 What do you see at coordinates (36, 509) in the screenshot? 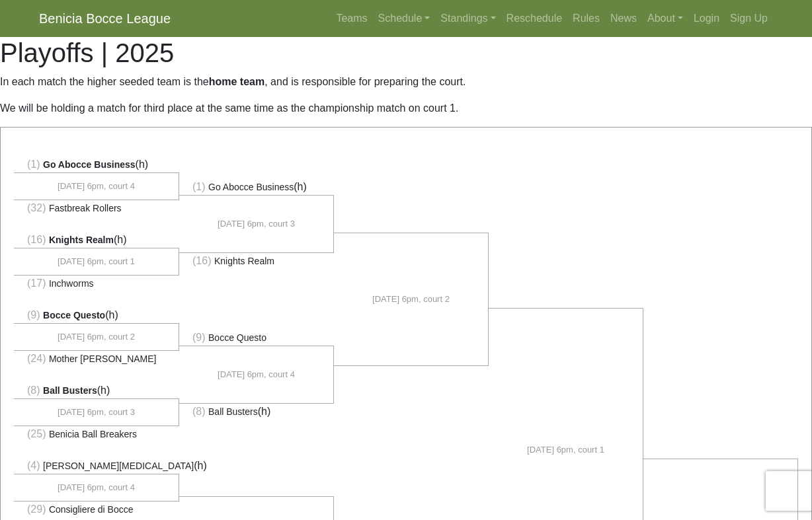
I see `span: (29)` at bounding box center [36, 509].